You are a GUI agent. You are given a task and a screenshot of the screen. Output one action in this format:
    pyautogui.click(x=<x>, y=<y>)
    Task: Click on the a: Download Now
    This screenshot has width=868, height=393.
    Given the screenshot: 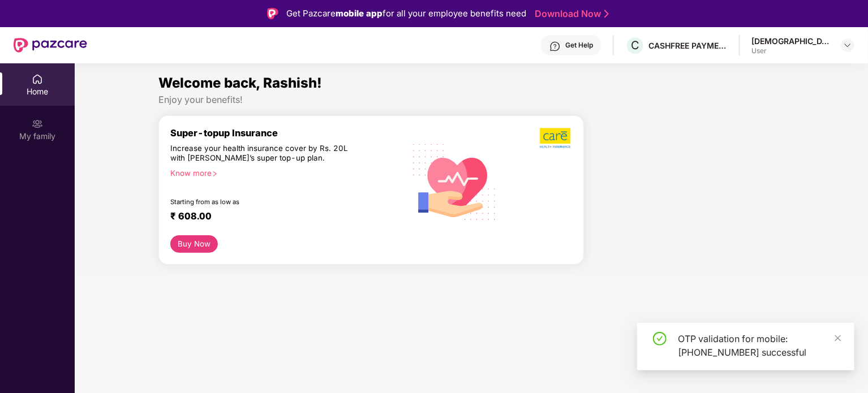 What is the action you would take?
    pyautogui.click(x=570, y=13)
    